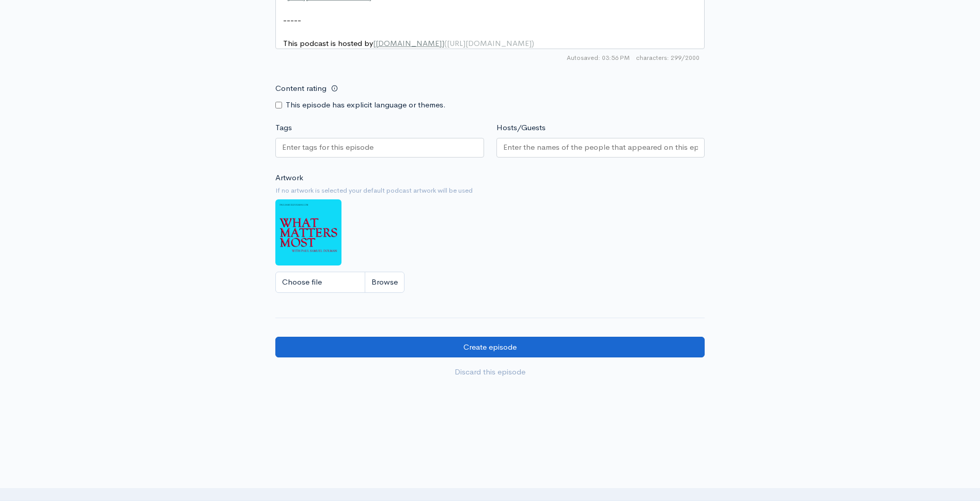 This screenshot has height=501, width=980. Describe the element at coordinates (598, 58) in the screenshot. I see `span: Autosaved: 03:56 PM` at that location.